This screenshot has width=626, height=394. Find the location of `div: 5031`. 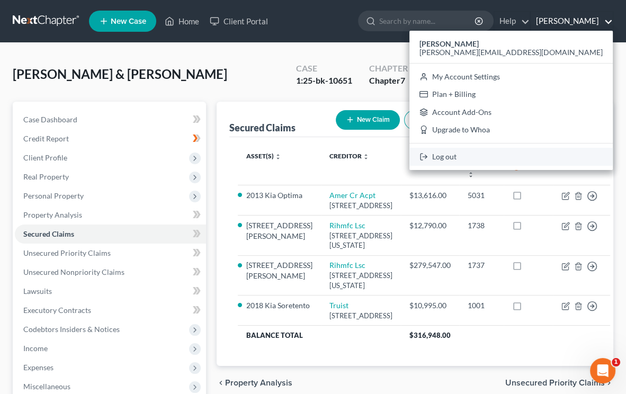

div: 5031 is located at coordinates (481, 195).